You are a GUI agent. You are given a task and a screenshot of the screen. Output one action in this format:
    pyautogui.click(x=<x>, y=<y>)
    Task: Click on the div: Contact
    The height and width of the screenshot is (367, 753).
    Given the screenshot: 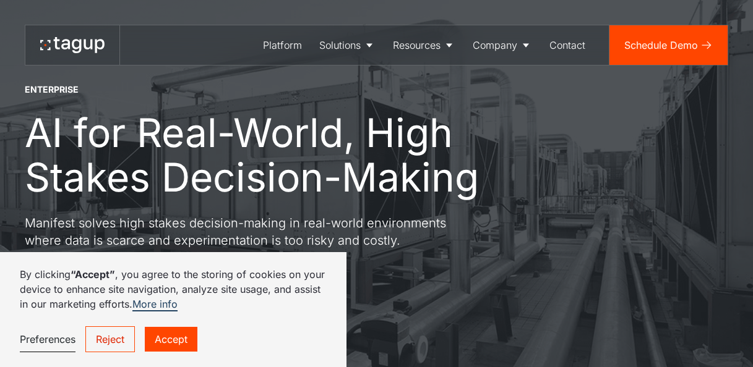 What is the action you would take?
    pyautogui.click(x=567, y=45)
    